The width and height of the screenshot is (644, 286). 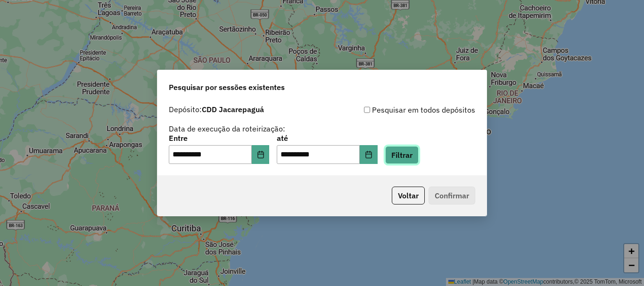 What do you see at coordinates (398, 110) in the screenshot?
I see `div: Pesquisar em todos depósitos` at bounding box center [398, 110].